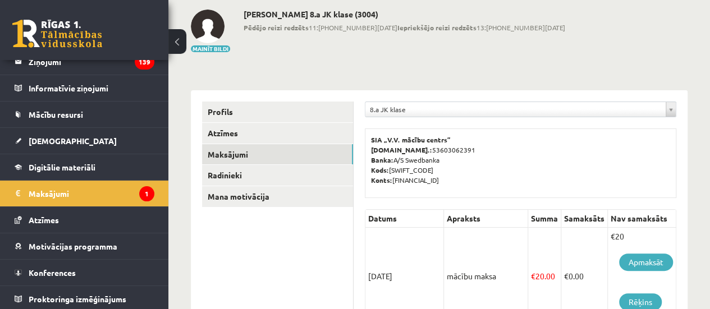 The height and width of the screenshot is (309, 710). Describe the element at coordinates (277, 112) in the screenshot. I see `a: Profils` at that location.